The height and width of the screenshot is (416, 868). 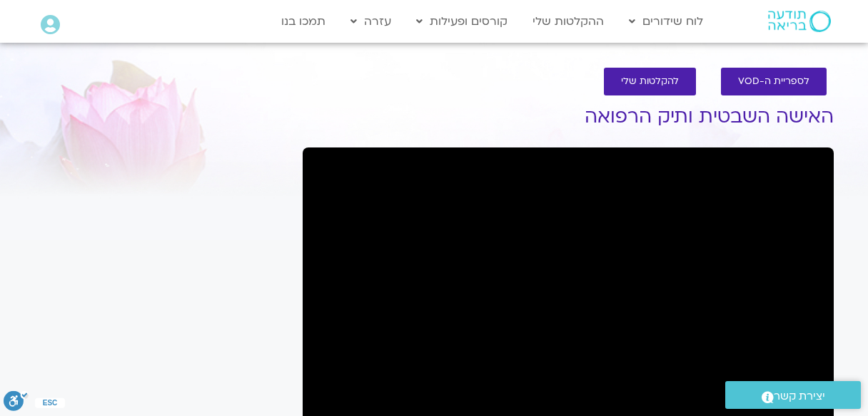 What do you see at coordinates (568, 22) in the screenshot?
I see `a: ההקלטות שלי` at bounding box center [568, 22].